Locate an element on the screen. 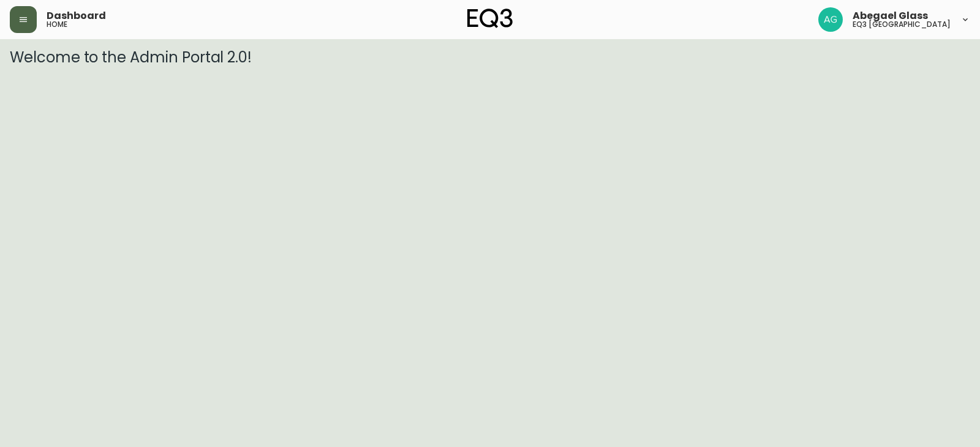 The width and height of the screenshot is (980, 447). h5: home is located at coordinates (57, 25).